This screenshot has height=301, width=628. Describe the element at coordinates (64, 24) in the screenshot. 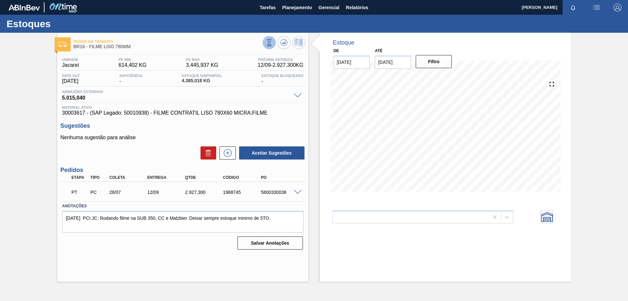

I see `h1: Estoques` at that location.